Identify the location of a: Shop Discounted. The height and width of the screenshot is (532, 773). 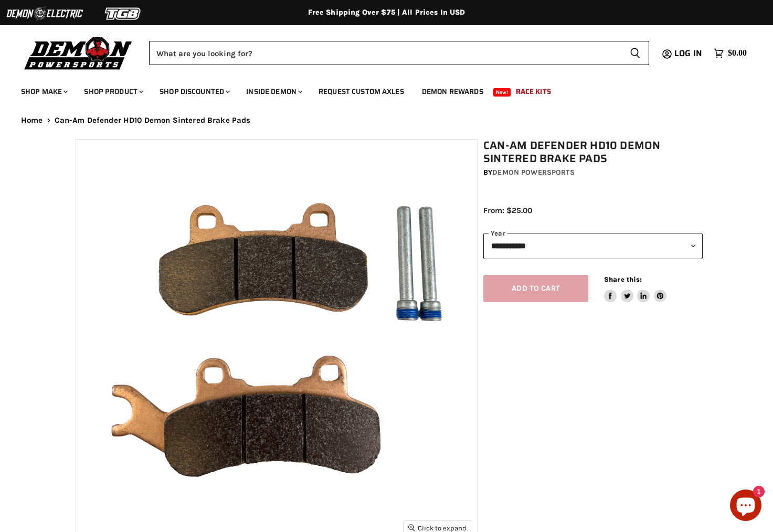
(194, 91).